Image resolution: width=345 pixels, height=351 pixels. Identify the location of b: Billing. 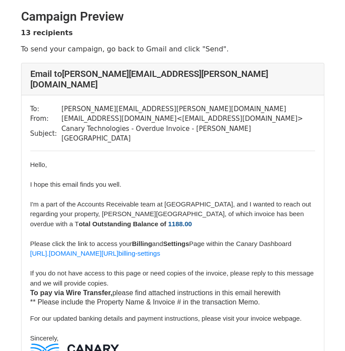
(142, 243).